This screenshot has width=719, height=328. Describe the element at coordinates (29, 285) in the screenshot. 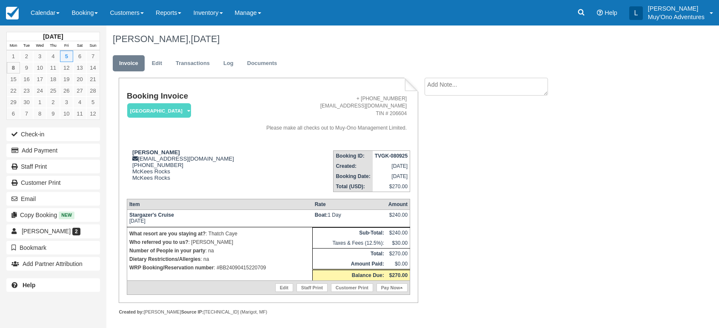

I see `b: Help` at that location.